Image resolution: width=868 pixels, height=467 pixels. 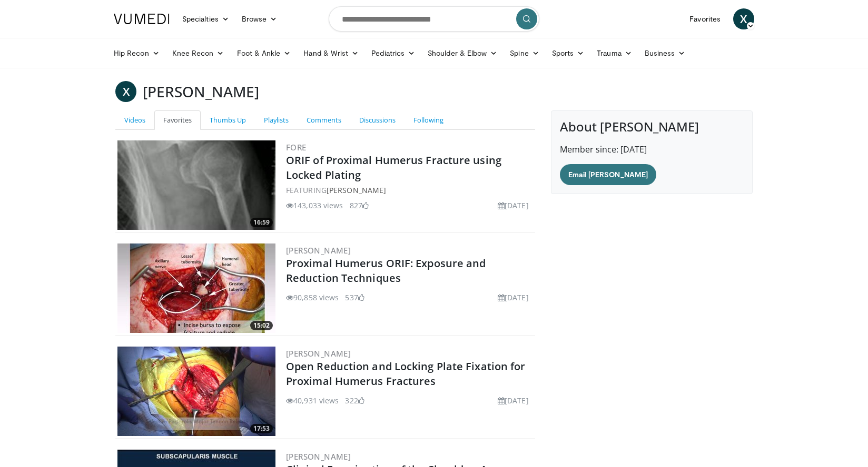 I want to click on li: 827, so click(x=359, y=205).